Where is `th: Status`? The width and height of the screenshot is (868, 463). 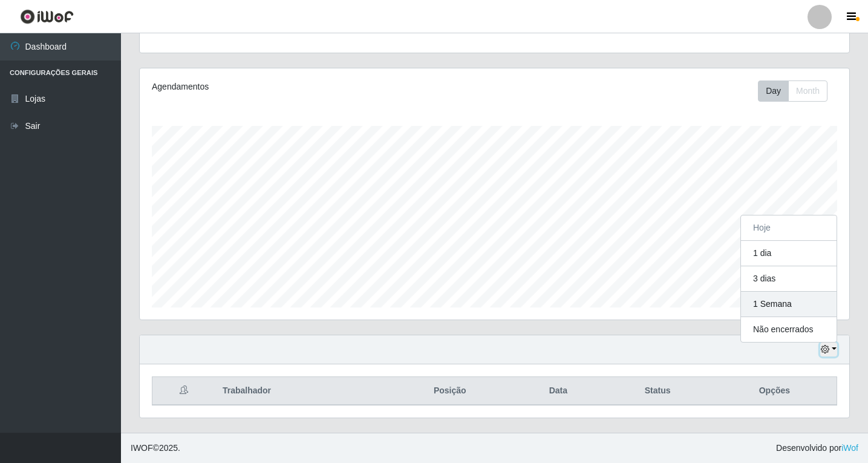 th: Status is located at coordinates (658, 391).